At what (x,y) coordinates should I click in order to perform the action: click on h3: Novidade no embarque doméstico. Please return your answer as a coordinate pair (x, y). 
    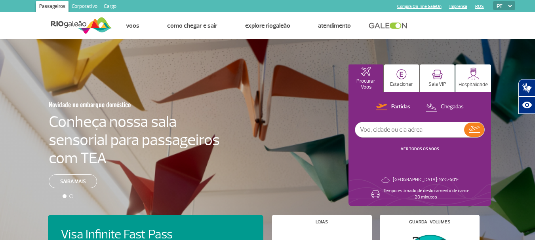
    Looking at the image, I should click on (115, 104).